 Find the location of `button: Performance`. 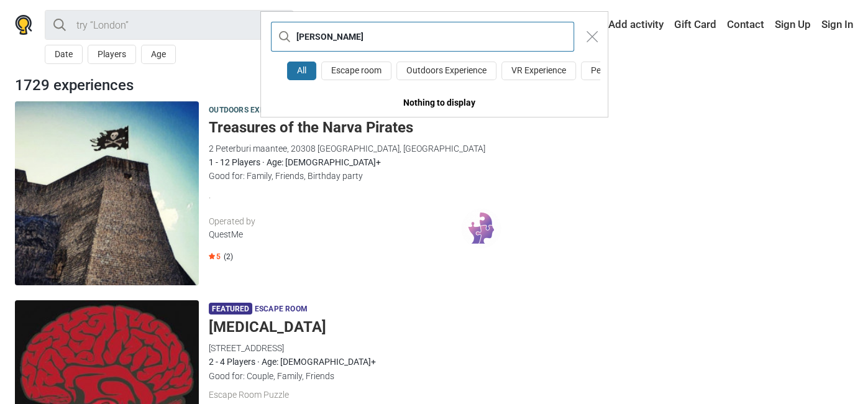

button: Performance is located at coordinates (616, 71).